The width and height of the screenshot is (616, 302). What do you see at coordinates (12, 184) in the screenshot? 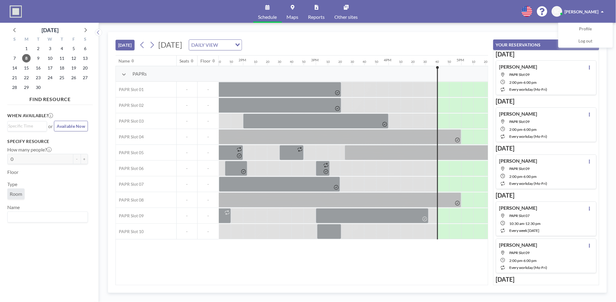
I see `label: Type` at bounding box center [12, 184].